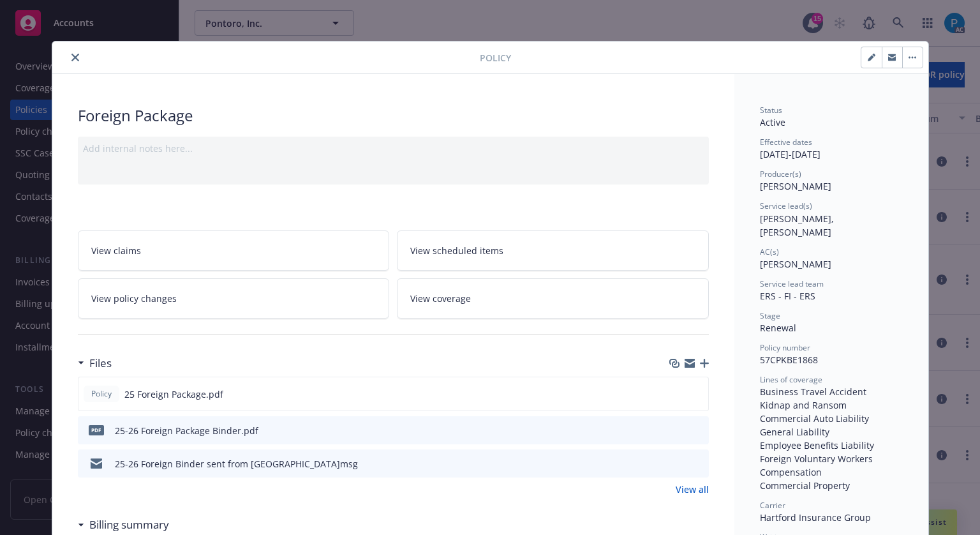 This screenshot has width=980, height=535. I want to click on a: View claims, so click(233, 251).